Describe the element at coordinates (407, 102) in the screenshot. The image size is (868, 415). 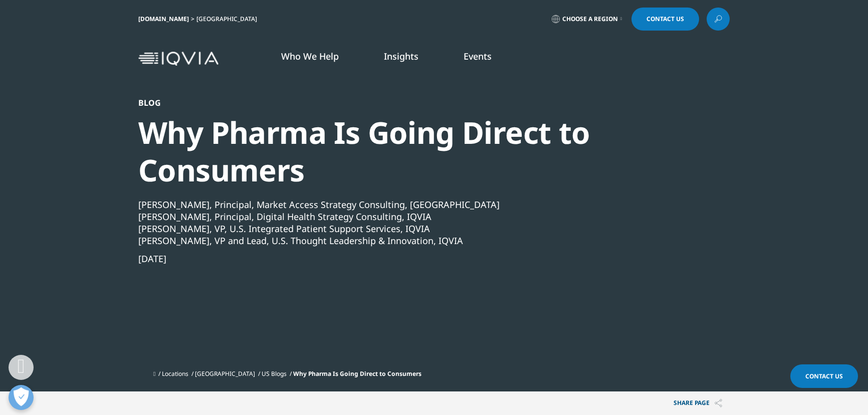
I see `div: Blog` at that location.